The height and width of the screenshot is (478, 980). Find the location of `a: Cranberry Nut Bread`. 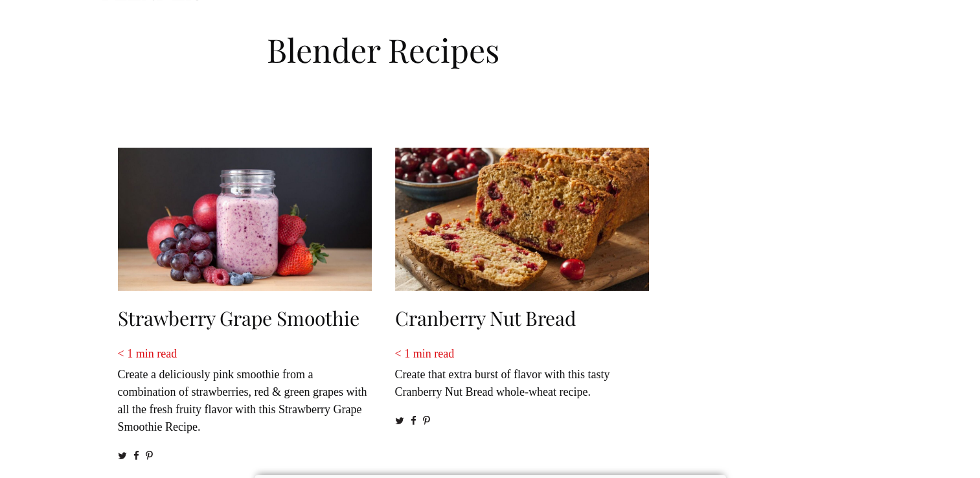

a: Cranberry Nut Bread is located at coordinates (485, 318).